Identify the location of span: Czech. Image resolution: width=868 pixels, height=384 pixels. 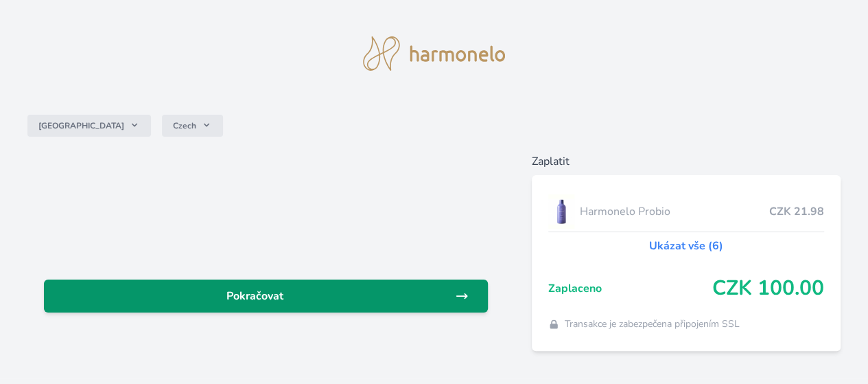
(184, 126).